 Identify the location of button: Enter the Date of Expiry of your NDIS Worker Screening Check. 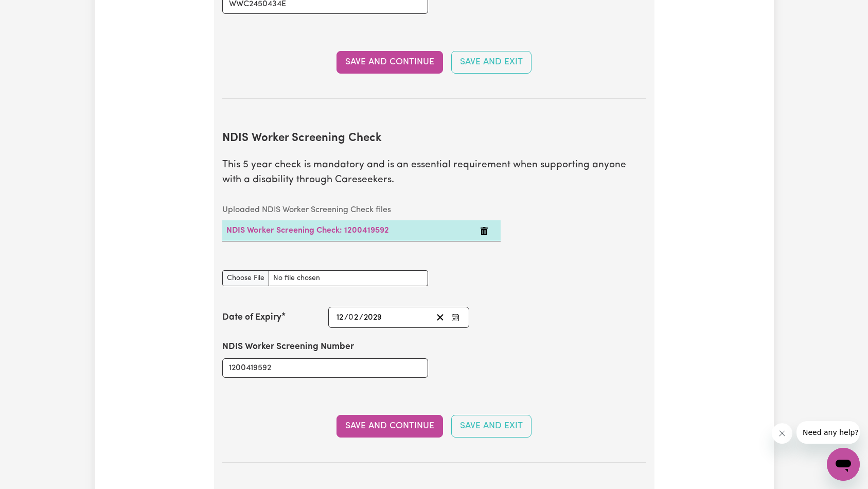
(455, 317).